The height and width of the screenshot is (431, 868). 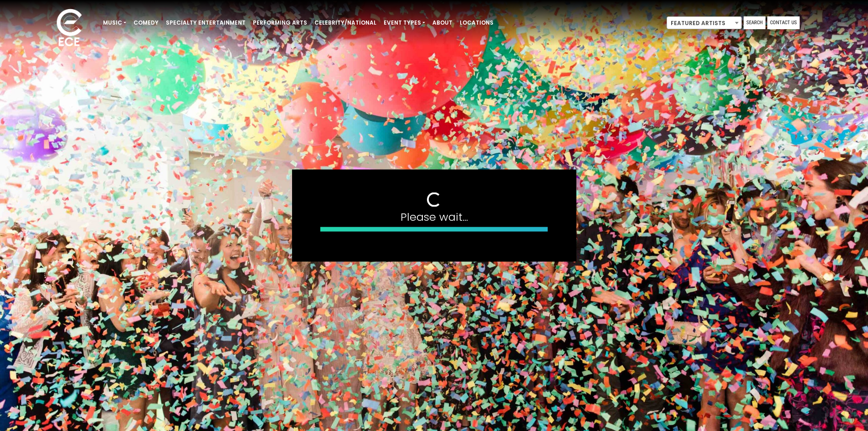 What do you see at coordinates (146, 22) in the screenshot?
I see `a: Comedy` at bounding box center [146, 22].